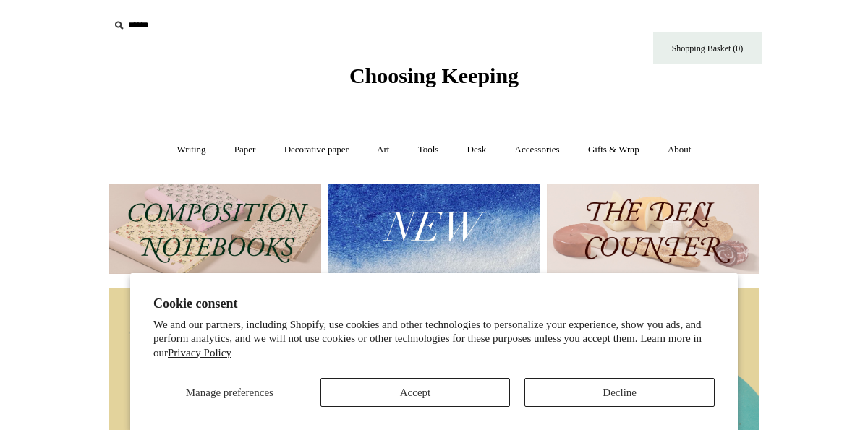  What do you see at coordinates (652, 229) in the screenshot?
I see `img: The Deli Counter` at bounding box center [652, 229].